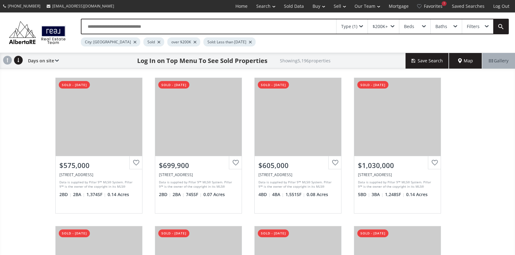 The height and width of the screenshot is (255, 515). Describe the element at coordinates (499, 61) in the screenshot. I see `span: Gallery` at that location.